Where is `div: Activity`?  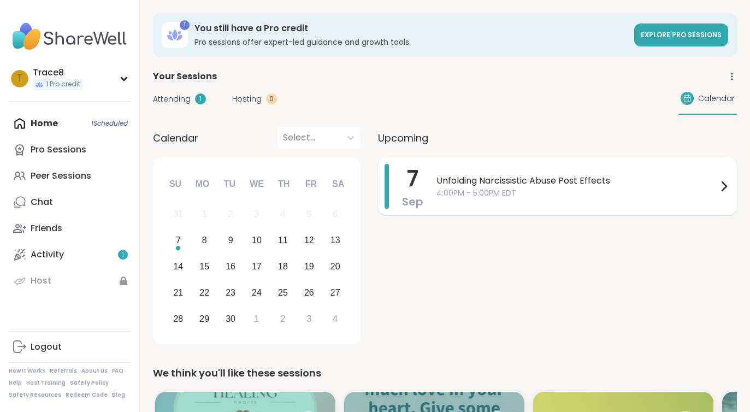 div: Activity is located at coordinates (47, 255).